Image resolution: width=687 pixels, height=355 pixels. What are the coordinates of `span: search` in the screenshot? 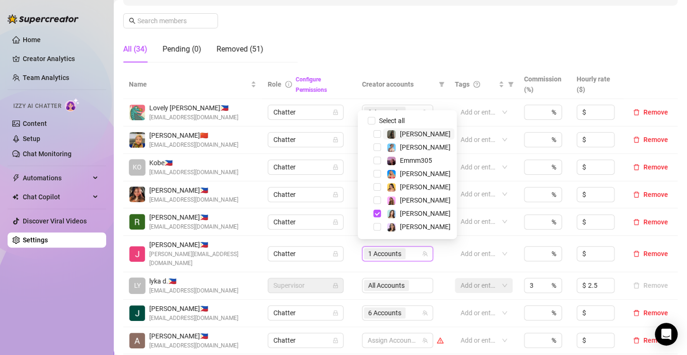 It's located at (132, 21).